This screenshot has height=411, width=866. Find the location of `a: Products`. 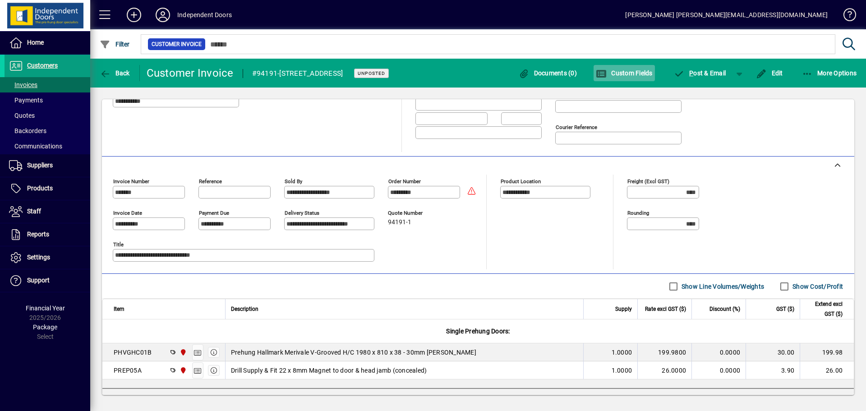

a: Products is located at coordinates (47, 189).